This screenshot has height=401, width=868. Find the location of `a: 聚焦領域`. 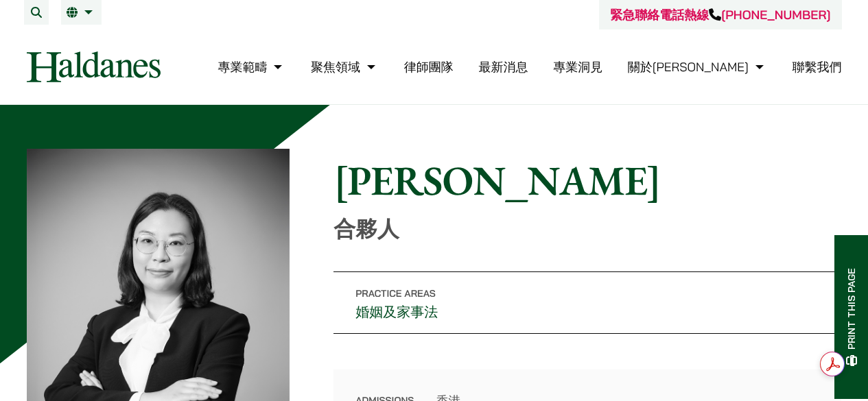

a: 聚焦領域 is located at coordinates (344, 67).